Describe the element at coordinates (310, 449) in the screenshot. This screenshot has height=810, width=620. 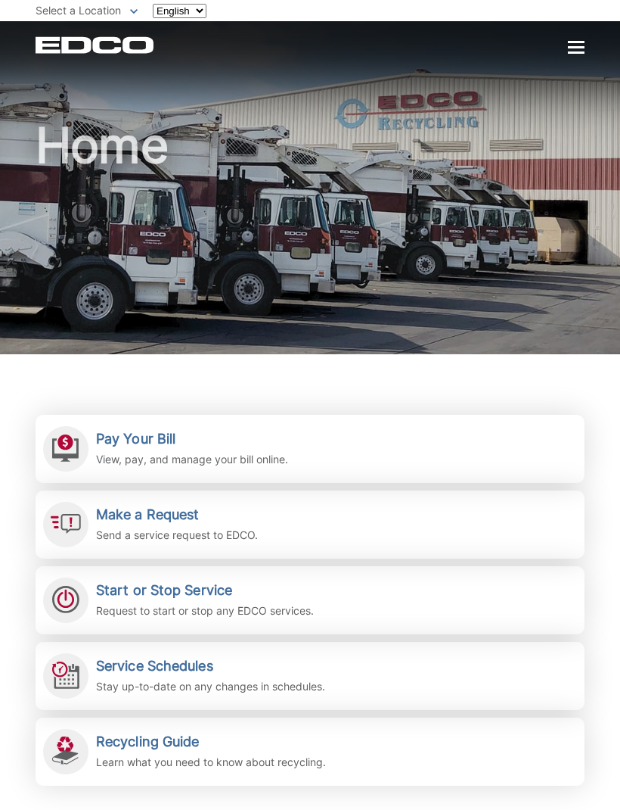
I see `a: Pay Your Bill View, pay, and manage your bill online.` at that location.